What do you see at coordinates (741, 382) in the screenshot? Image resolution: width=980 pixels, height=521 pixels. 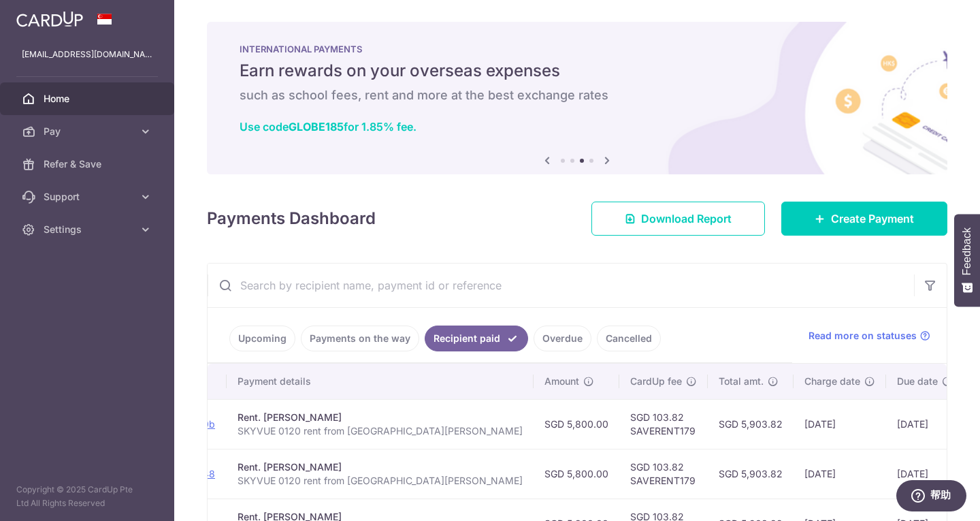 I see `span: Total amt.` at bounding box center [741, 382].